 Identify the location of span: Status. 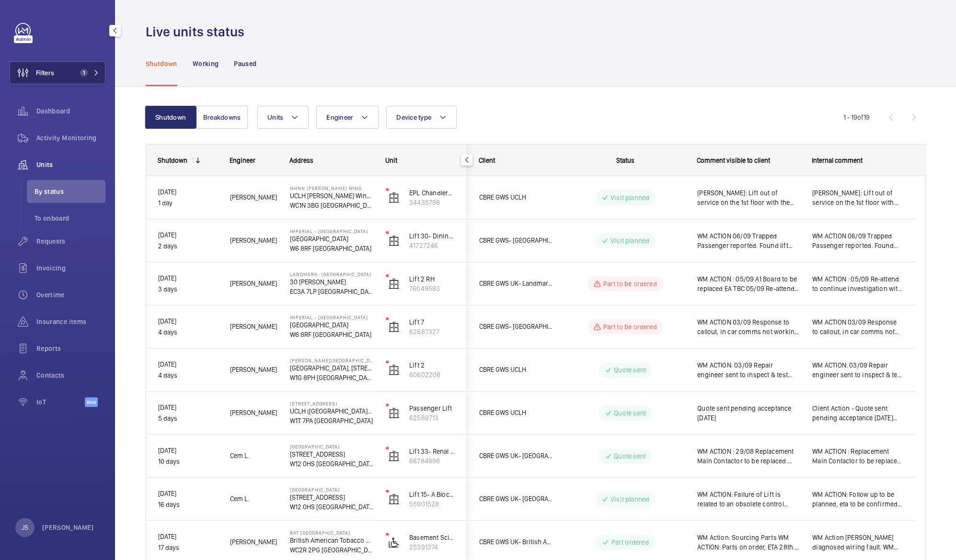
(625, 160).